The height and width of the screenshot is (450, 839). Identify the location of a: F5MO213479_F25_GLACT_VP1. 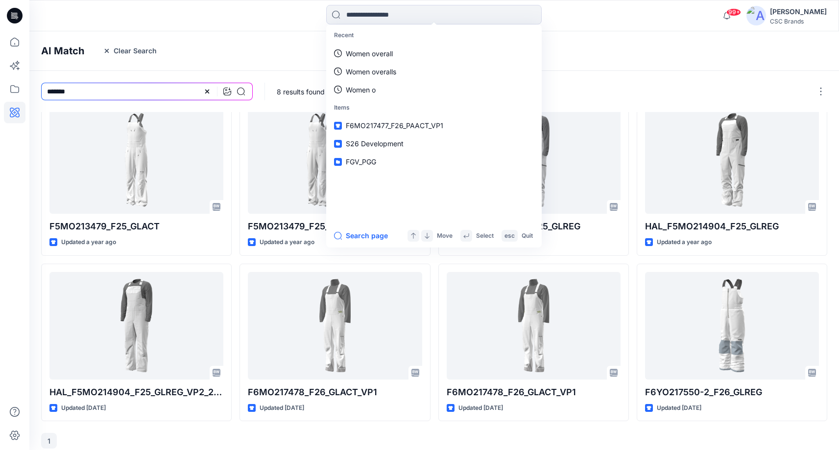
(334, 160).